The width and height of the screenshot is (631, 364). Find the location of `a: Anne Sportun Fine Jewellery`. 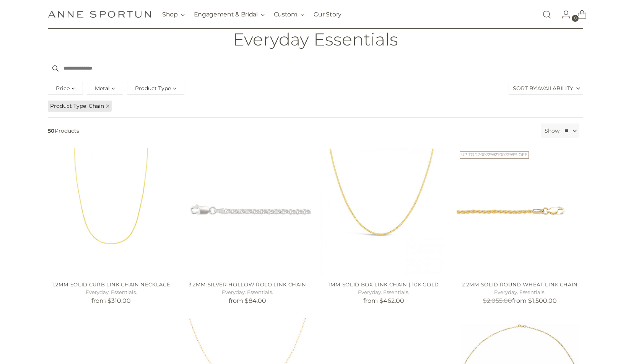

a: Anne Sportun Fine Jewellery is located at coordinates (100, 14).